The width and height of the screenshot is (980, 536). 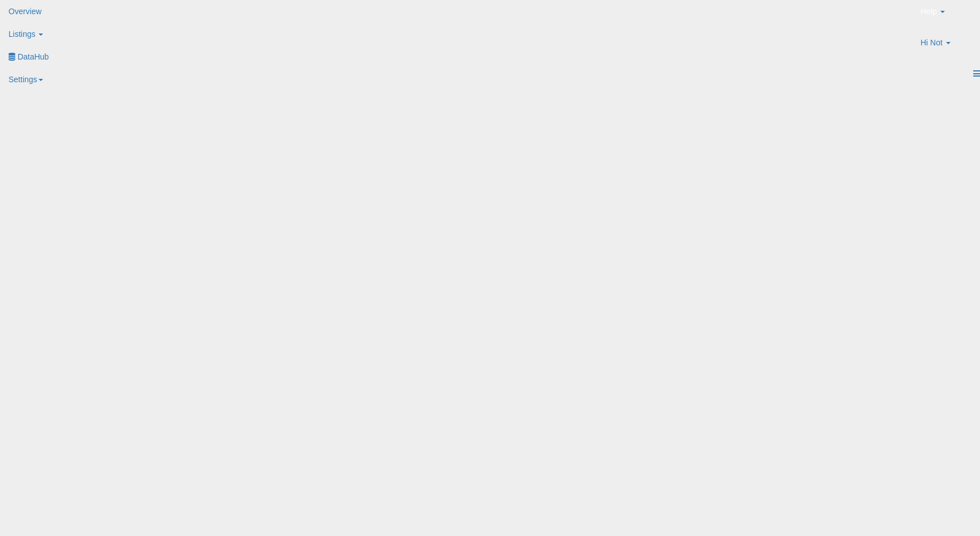 I want to click on span: Listings, so click(x=22, y=34).